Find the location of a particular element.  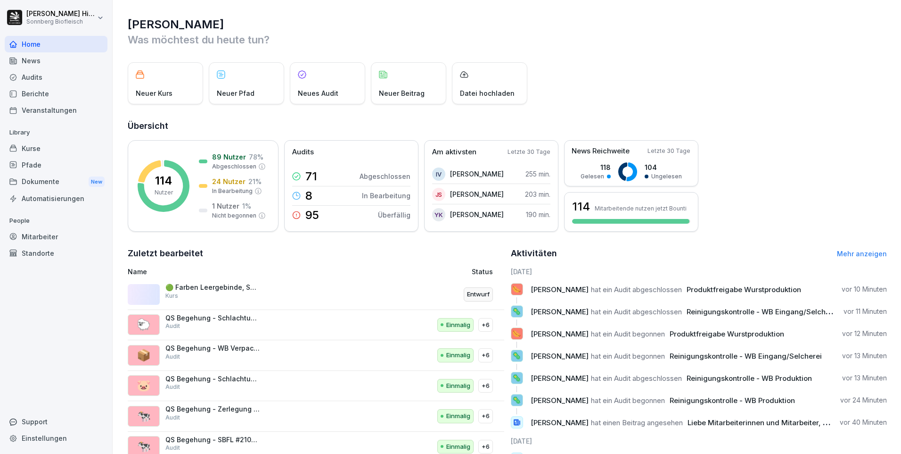

p: Nicht begonnen is located at coordinates (234, 215).